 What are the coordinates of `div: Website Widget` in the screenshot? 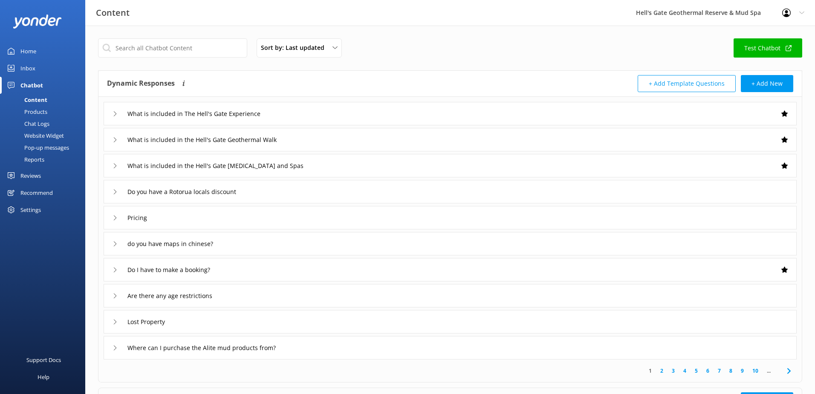 It's located at (35, 136).